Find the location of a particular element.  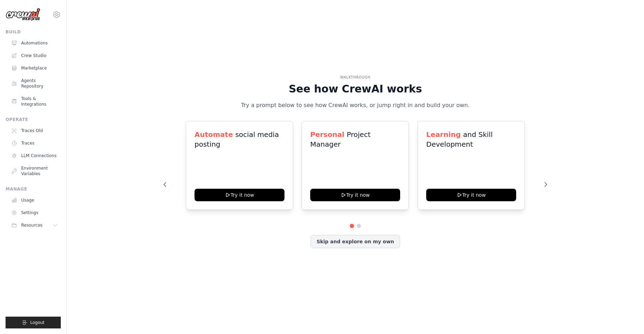

button: Logout is located at coordinates (33, 322).